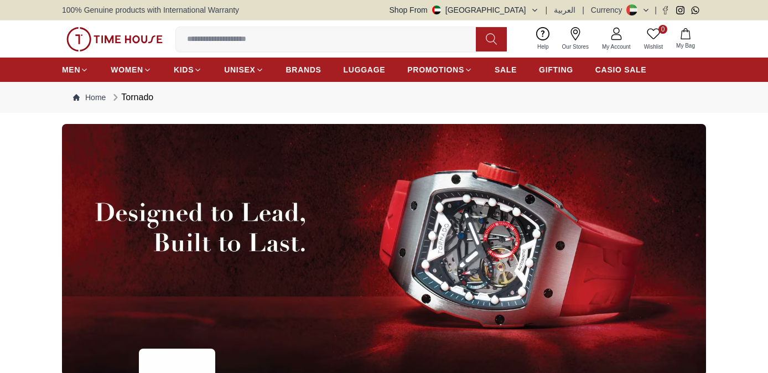  Describe the element at coordinates (437, 10) in the screenshot. I see `img: United Arab Emirates` at that location.